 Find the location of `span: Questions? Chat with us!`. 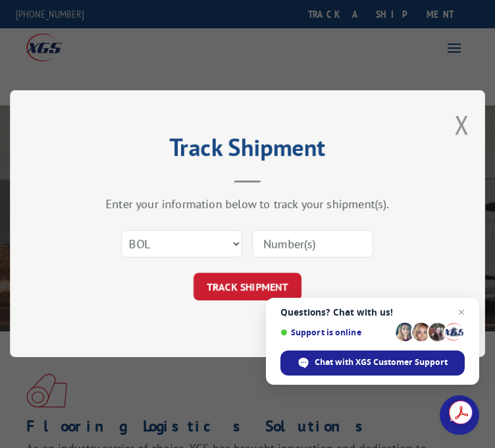

span: Questions? Chat with us! is located at coordinates (372, 312).